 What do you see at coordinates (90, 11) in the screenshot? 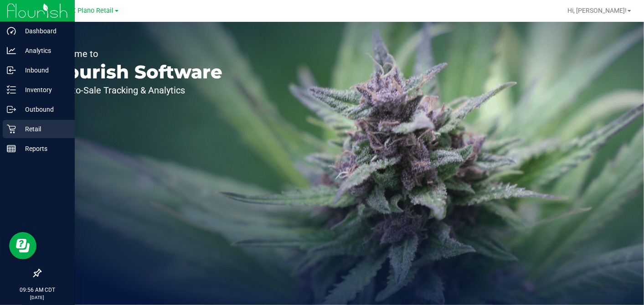
I see `span: TX Plano Retail` at bounding box center [90, 11].